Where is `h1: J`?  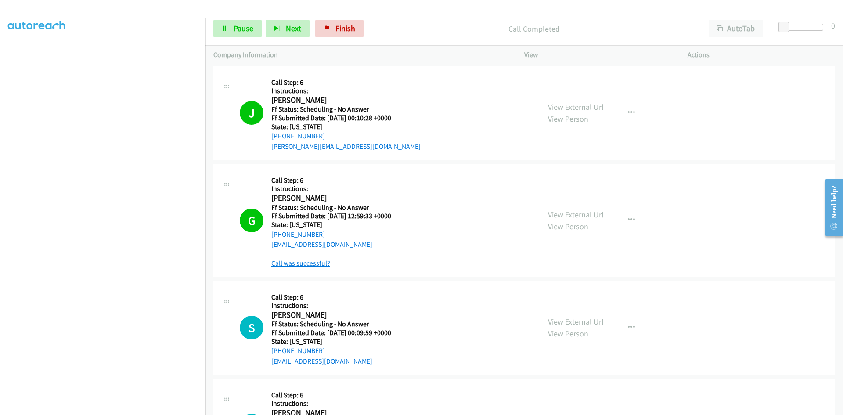
h1: J is located at coordinates (252, 113).